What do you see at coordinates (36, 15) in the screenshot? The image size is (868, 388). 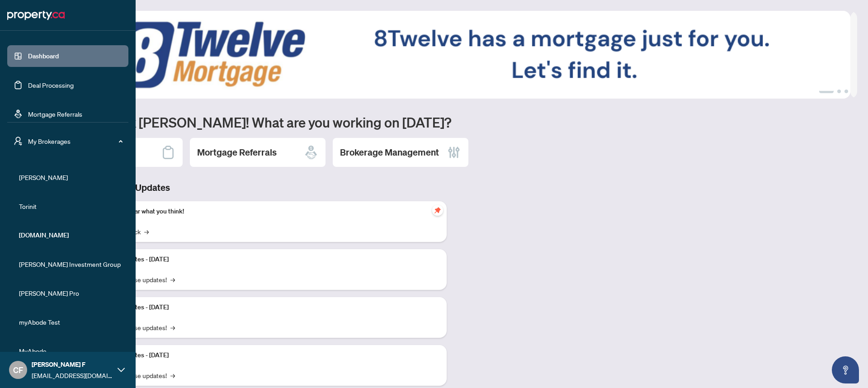 I see `img: logo` at bounding box center [36, 15].